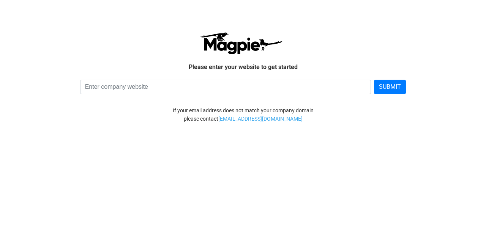  I want to click on img: logo-ab69f6fb50320c5b225c76a69d11143b.png, so click(241, 43).